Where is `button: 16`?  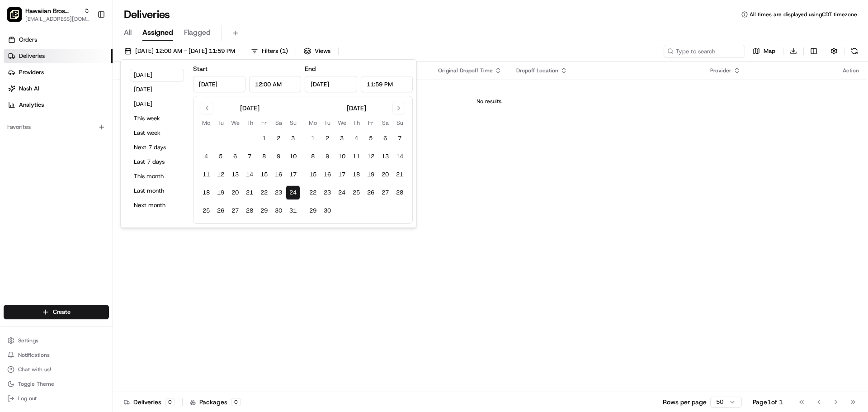 button: 16 is located at coordinates (278, 175).